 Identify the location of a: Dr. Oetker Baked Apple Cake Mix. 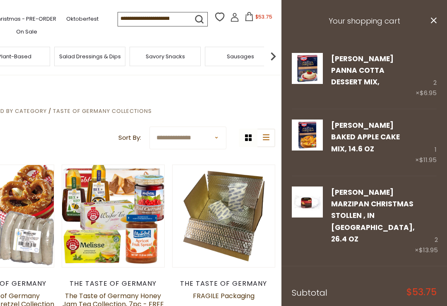
(307, 142).